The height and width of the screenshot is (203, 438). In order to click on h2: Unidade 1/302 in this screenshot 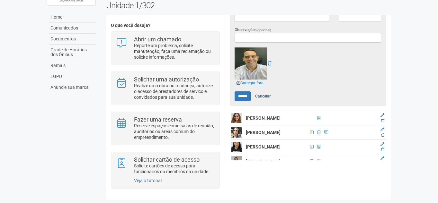, I will do `click(248, 5)`.